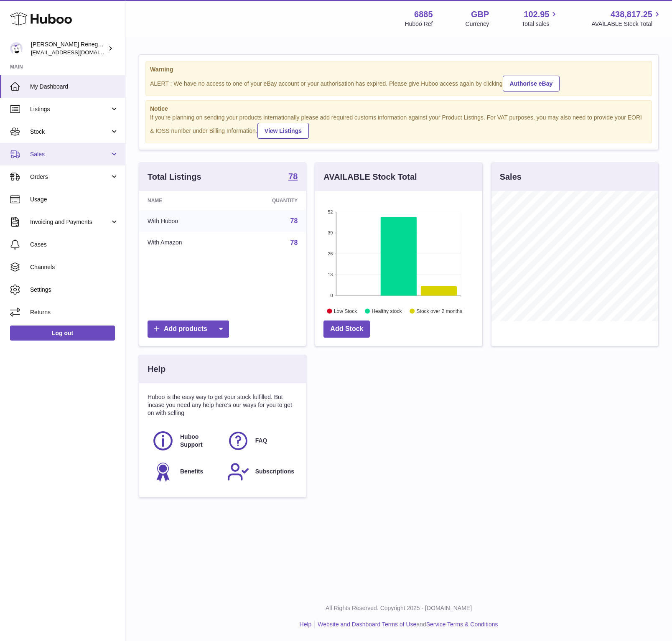 The image size is (672, 641). Describe the element at coordinates (398, 83) in the screenshot. I see `div: ALERT : We have no access to one of your eBay account or your authorisation has expired. Please g...` at that location.